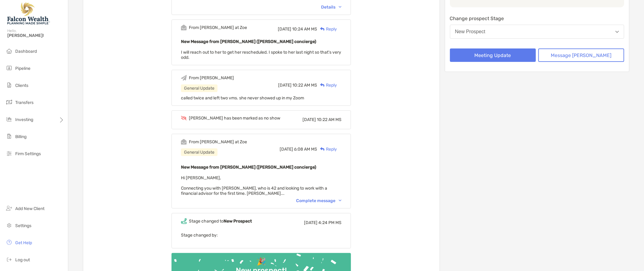 The height and width of the screenshot is (271, 644). What do you see at coordinates (9, 225) in the screenshot?
I see `img: settings icon` at bounding box center [9, 225].